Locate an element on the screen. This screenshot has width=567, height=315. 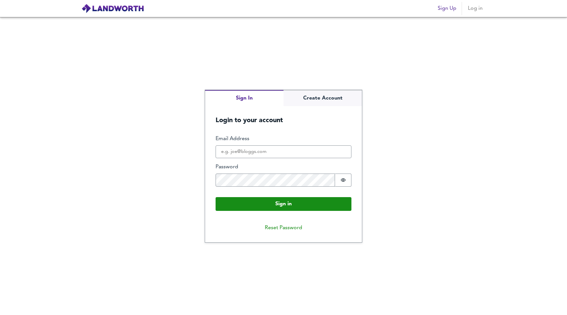
h5: Login to your account is located at coordinates (283, 115).